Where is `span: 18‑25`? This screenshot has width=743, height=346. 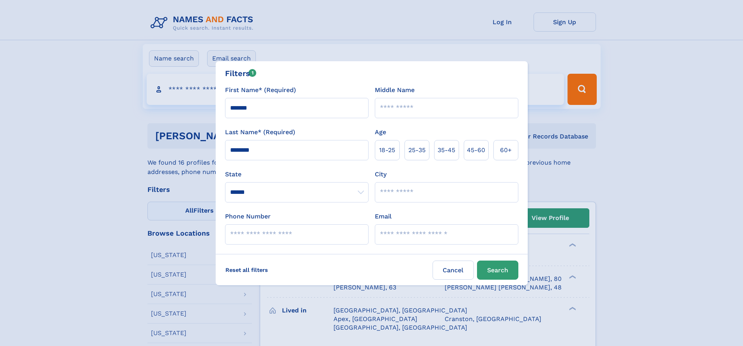
span: 18‑25 is located at coordinates (387, 150).